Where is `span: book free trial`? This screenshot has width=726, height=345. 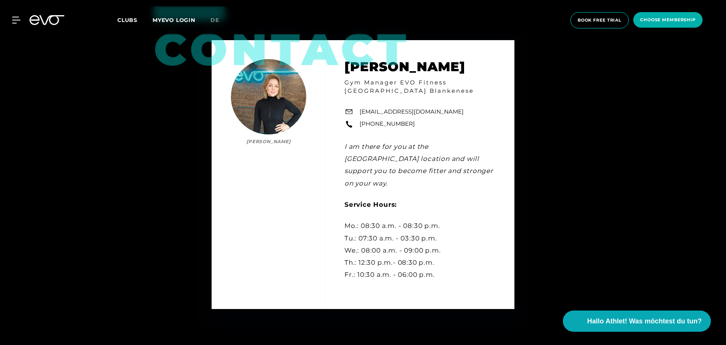
span: book free trial is located at coordinates (599, 20).